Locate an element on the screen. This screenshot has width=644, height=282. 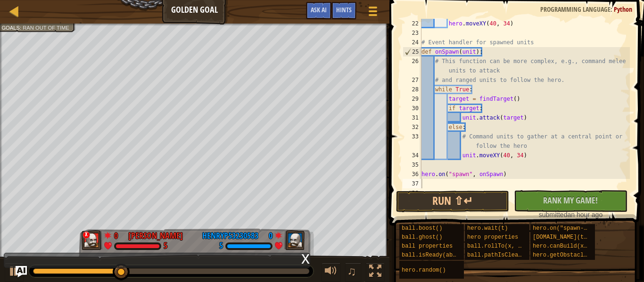
div: 26 is located at coordinates (412, 66).